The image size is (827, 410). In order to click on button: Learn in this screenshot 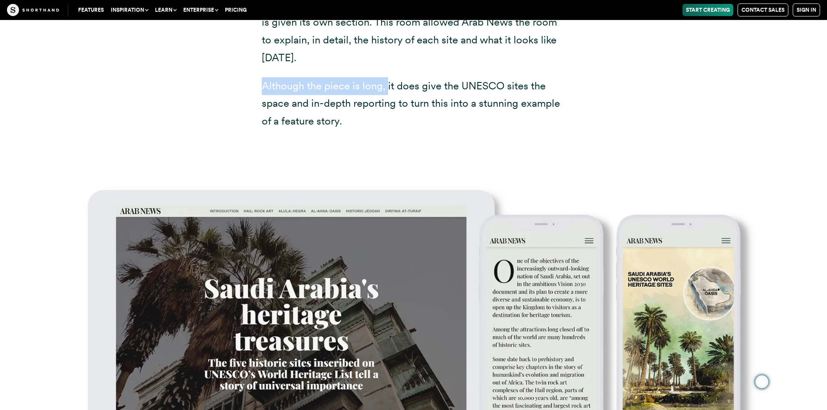, I will do `click(165, 10)`.